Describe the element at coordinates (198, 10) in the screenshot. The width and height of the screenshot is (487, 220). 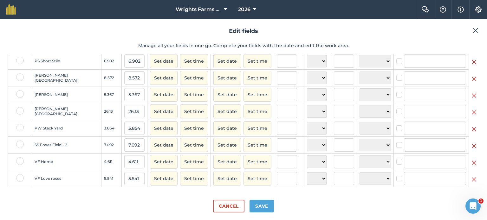
I see `span: Wrights Farms Contracting` at that location.